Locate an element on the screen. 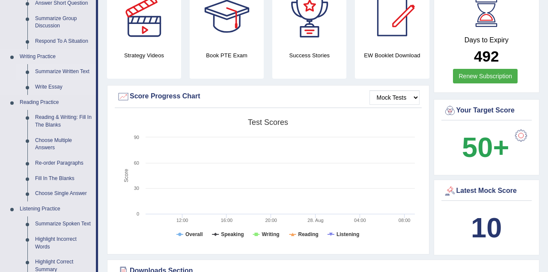 Image resolution: width=548 pixels, height=272 pixels. a: Summarize Written Text is located at coordinates (63, 72).